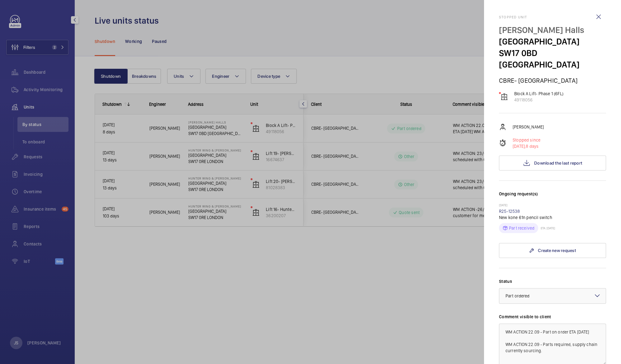 This screenshot has height=364, width=621. Describe the element at coordinates (510, 211) in the screenshot. I see `a: R25-12538` at that location.